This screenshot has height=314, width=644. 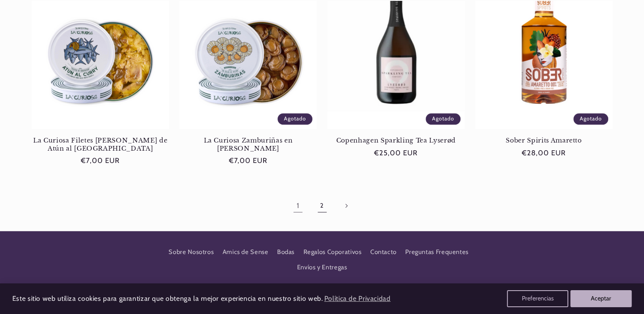 What do you see at coordinates (285, 252) in the screenshot?
I see `a: Bodas` at bounding box center [285, 252].